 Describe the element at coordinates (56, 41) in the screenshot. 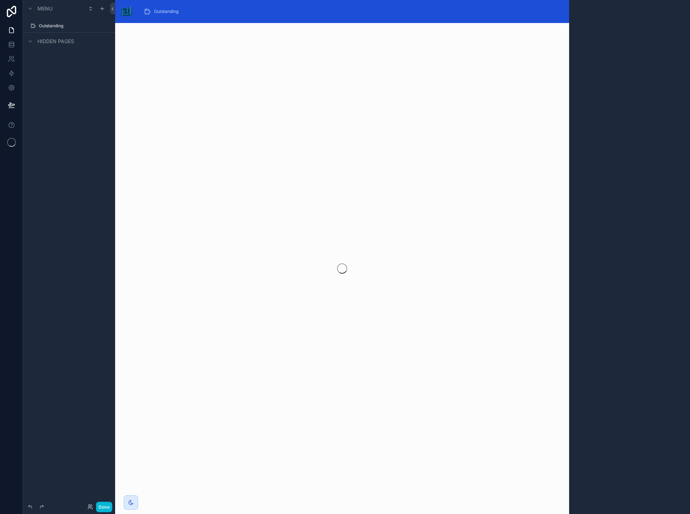

I see `span: Hidden pages` at that location.